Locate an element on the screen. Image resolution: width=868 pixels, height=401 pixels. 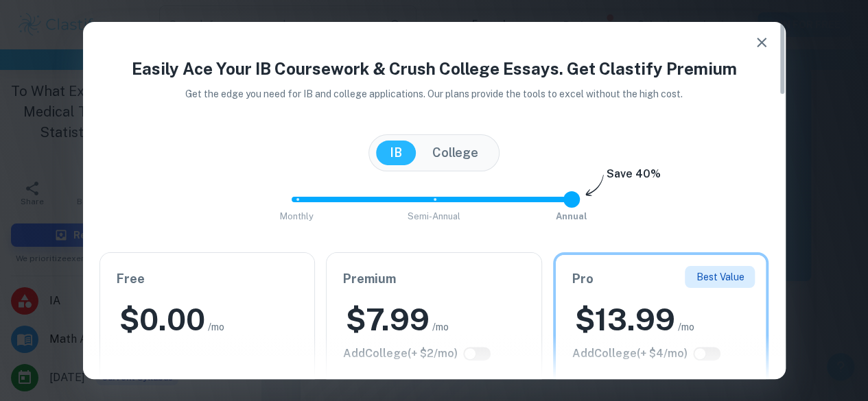
h4: Easily Ace Your IB Coursework & Crush College Essays. Get Clastify Premium is located at coordinates (434, 68).